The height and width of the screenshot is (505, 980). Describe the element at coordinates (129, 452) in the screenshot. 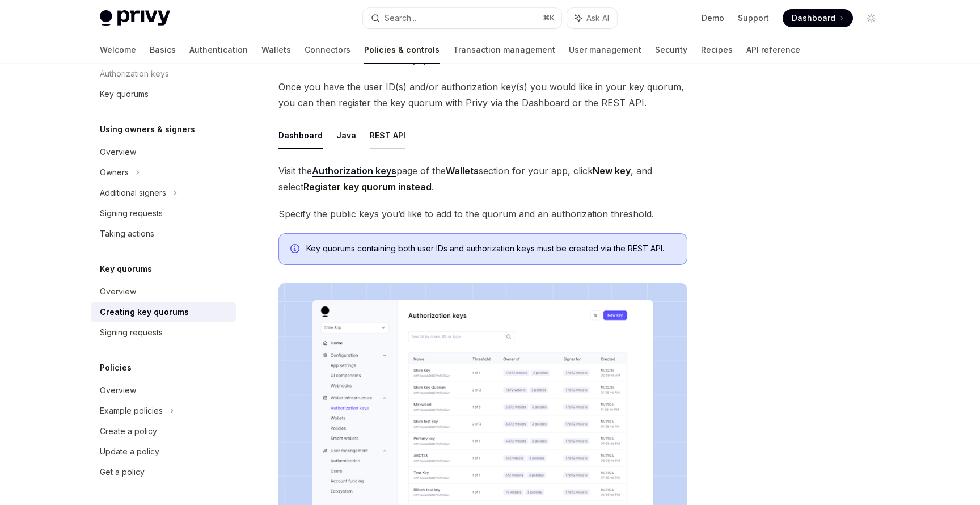

I see `div: Update a policy` at that location.